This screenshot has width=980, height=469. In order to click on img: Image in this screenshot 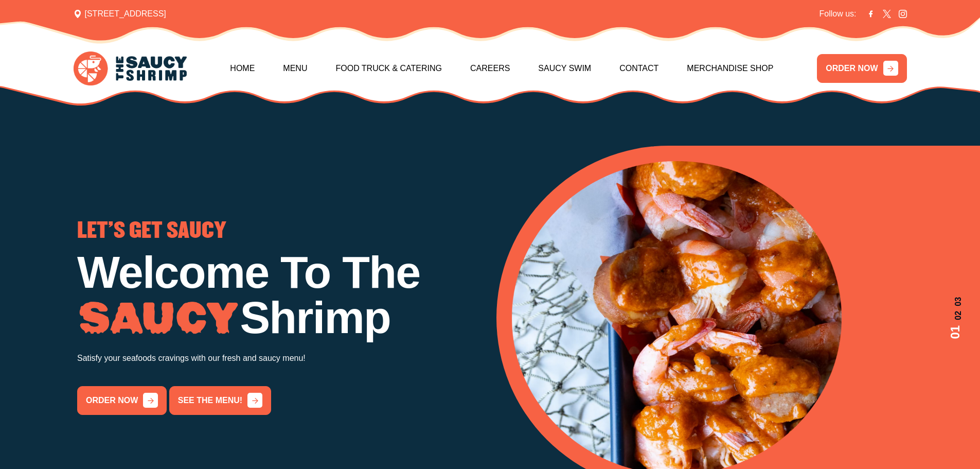, I will do `click(158, 318)`.